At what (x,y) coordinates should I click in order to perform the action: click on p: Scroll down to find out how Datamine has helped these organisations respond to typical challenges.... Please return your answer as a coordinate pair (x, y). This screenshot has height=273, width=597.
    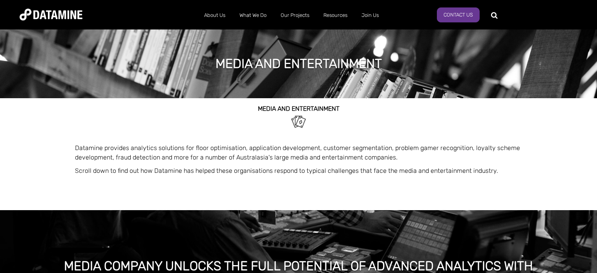
    Looking at the image, I should click on (299, 171).